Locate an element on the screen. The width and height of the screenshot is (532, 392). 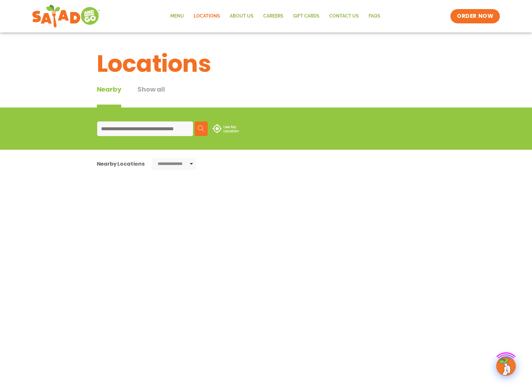
a: Careers is located at coordinates (273, 16).